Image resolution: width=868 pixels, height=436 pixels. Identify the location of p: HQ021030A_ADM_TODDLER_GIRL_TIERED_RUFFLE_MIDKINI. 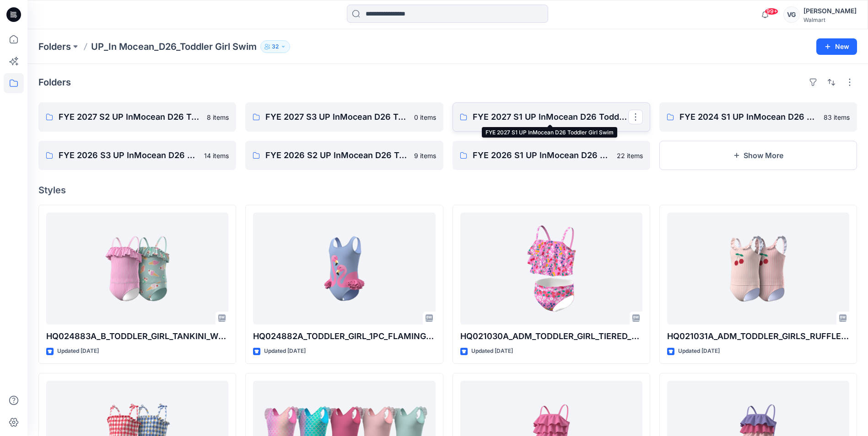
(551, 336).